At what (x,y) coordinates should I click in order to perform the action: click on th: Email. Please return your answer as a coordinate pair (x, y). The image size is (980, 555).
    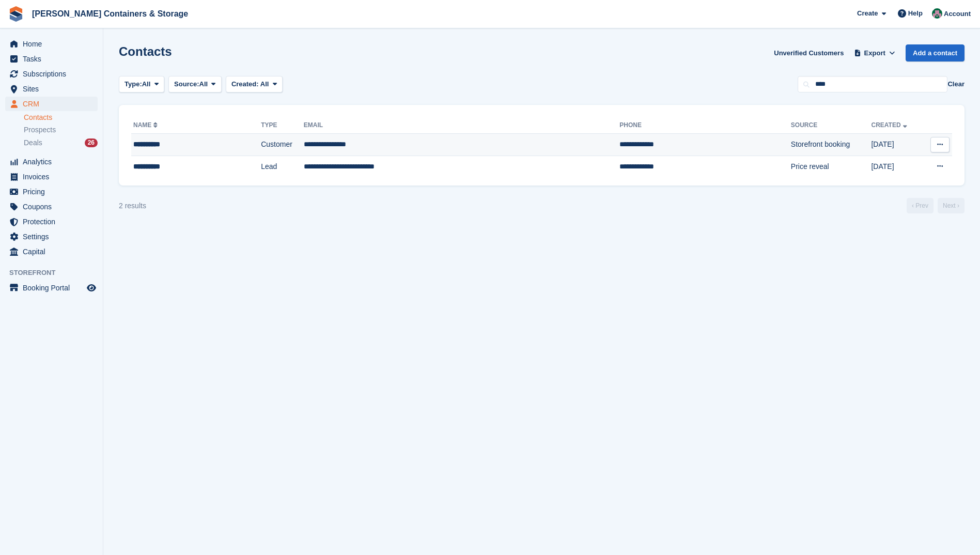
    Looking at the image, I should click on (462, 126).